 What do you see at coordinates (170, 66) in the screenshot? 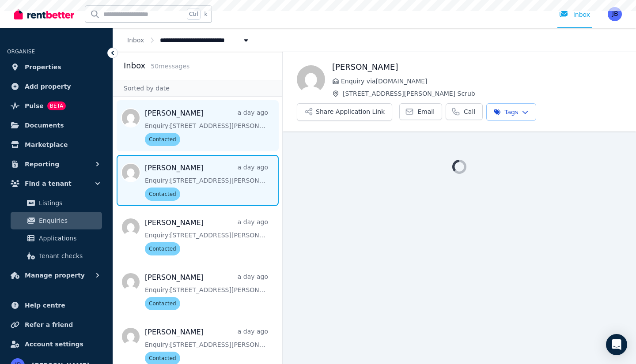
I see `span: 50 message s` at bounding box center [170, 66].